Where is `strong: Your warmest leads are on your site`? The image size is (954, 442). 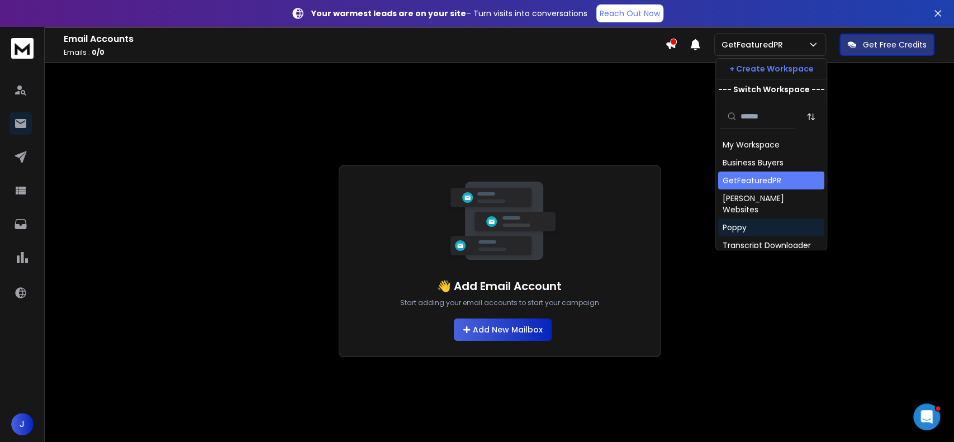
strong: Your warmest leads are on your site is located at coordinates (388, 13).